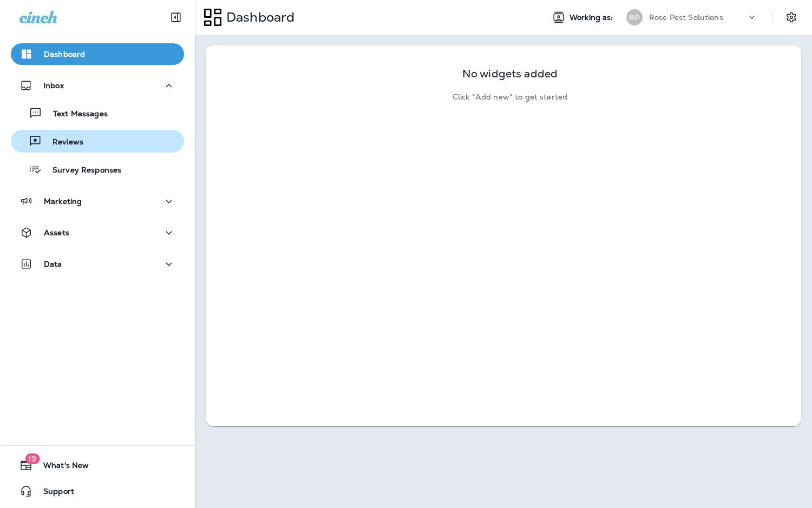  Describe the element at coordinates (634, 17) in the screenshot. I see `div: RP` at that location.